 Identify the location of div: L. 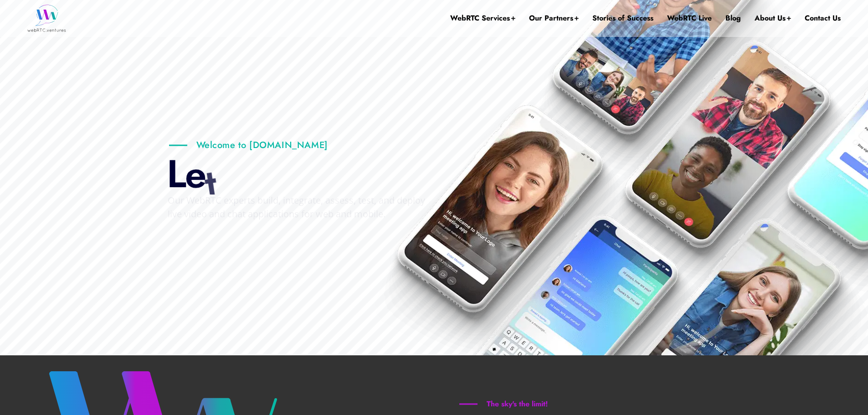
(176, 174).